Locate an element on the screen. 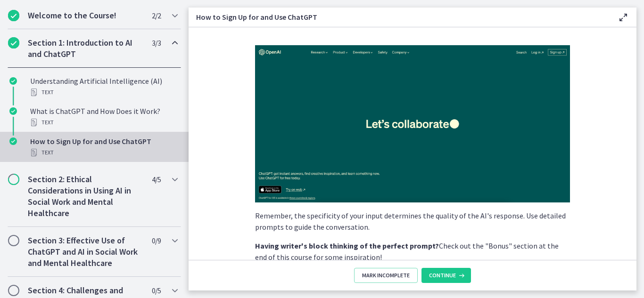  span: Mark Incomplete is located at coordinates (386, 275).